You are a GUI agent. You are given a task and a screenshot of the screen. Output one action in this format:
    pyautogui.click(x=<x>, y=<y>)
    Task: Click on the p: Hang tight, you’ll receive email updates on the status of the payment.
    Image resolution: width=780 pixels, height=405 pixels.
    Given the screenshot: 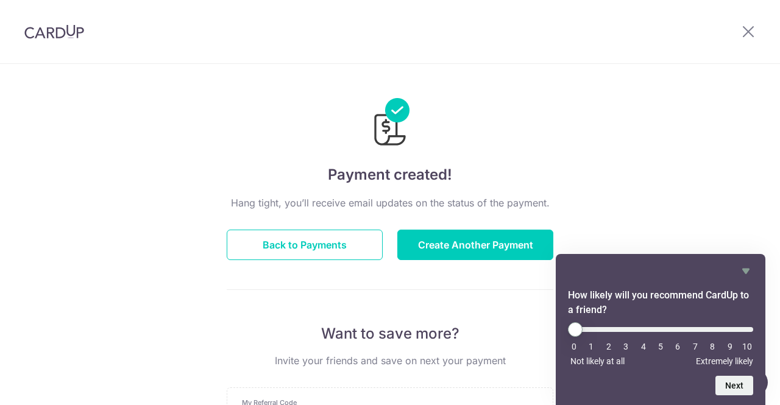 What is the action you would take?
    pyautogui.click(x=390, y=203)
    